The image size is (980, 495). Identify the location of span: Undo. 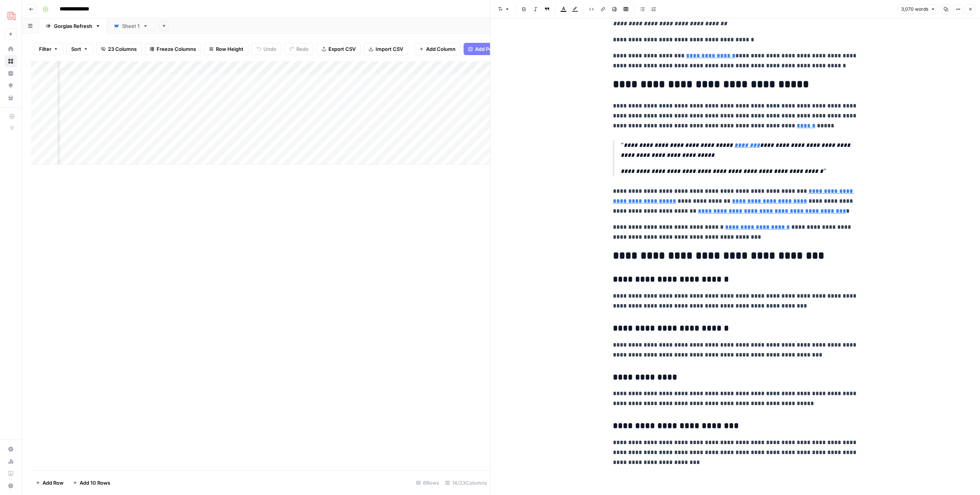
(270, 49).